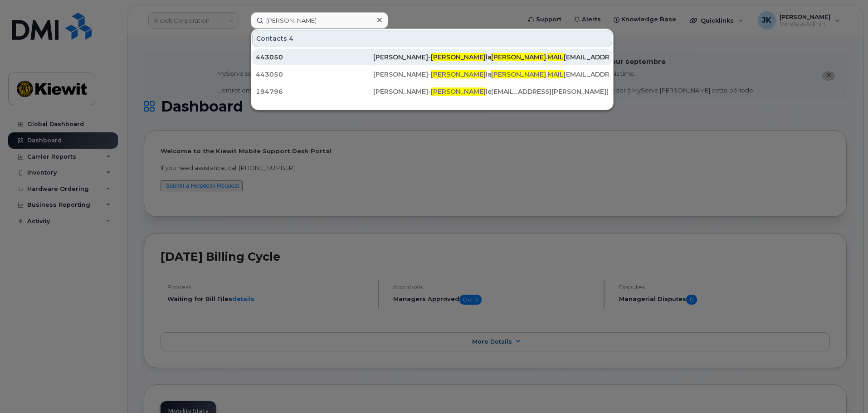 The height and width of the screenshot is (413, 868). What do you see at coordinates (314, 91) in the screenshot?
I see `div: 194796` at bounding box center [314, 91].